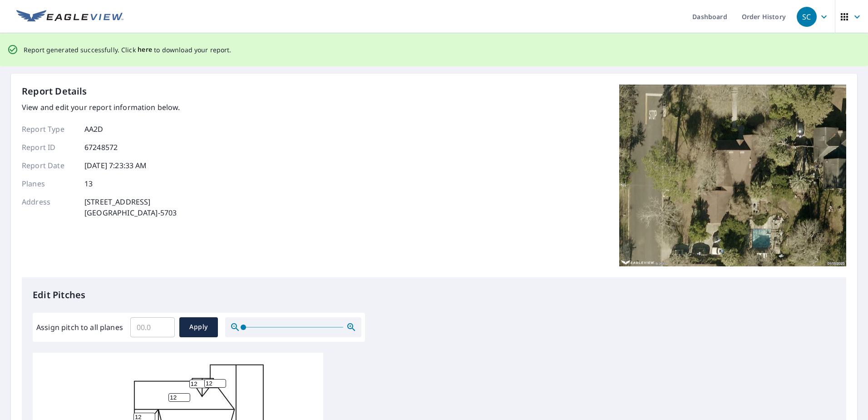 This screenshot has width=868, height=420. Describe the element at coordinates (198, 327) in the screenshot. I see `button: Apply` at that location.